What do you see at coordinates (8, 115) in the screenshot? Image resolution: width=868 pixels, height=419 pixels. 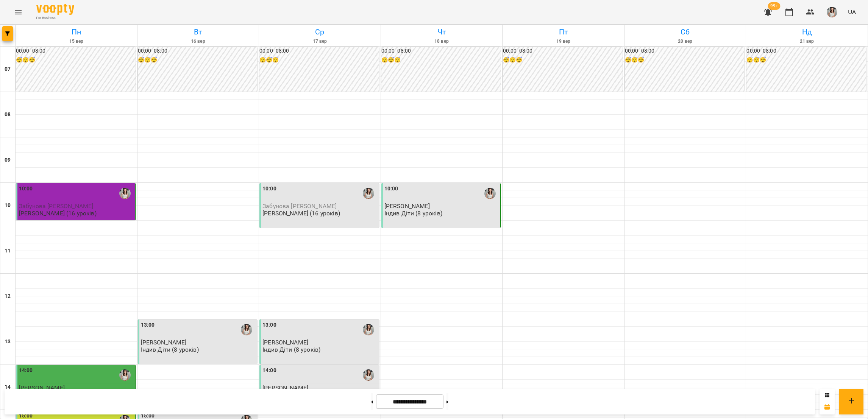 I see `h6: 08` at bounding box center [8, 115].